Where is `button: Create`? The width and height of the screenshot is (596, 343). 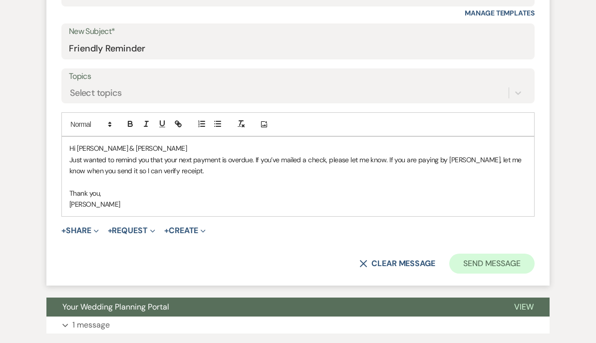 button: Create is located at coordinates (185, 231).